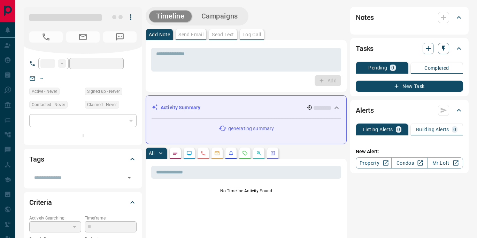  What do you see at coordinates (129, 177) in the screenshot?
I see `button: Open` at bounding box center [129, 177].